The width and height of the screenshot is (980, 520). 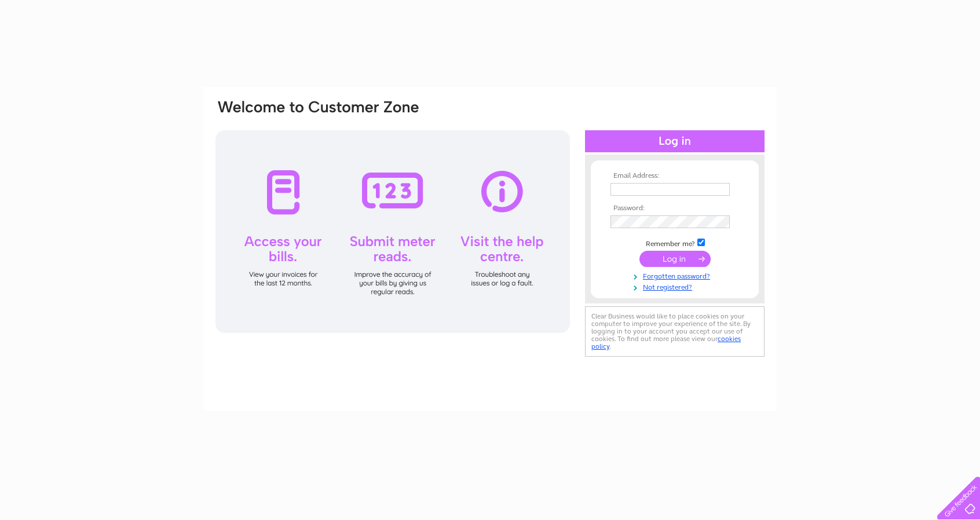 I want to click on input: Submit, so click(x=675, y=259).